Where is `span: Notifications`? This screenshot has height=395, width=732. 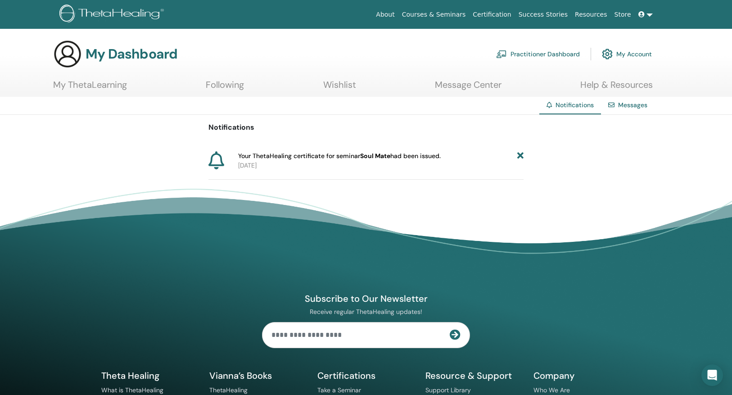
span: Notifications is located at coordinates (575, 105).